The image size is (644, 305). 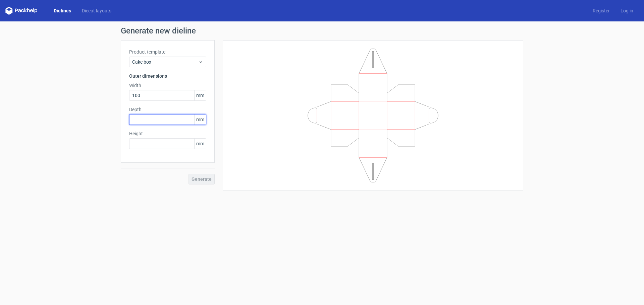 What do you see at coordinates (168, 76) in the screenshot?
I see `h3: Outer dimensions` at bounding box center [168, 76].